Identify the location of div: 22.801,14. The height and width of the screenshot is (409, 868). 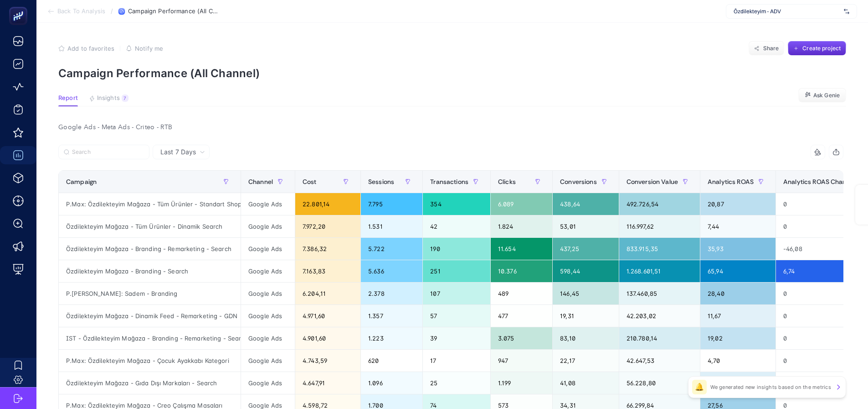
(328, 204).